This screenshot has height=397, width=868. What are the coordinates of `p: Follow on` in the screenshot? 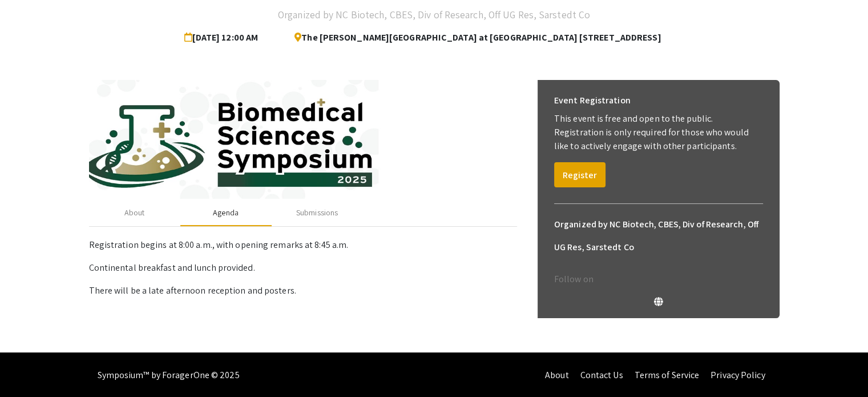 It's located at (659, 279).